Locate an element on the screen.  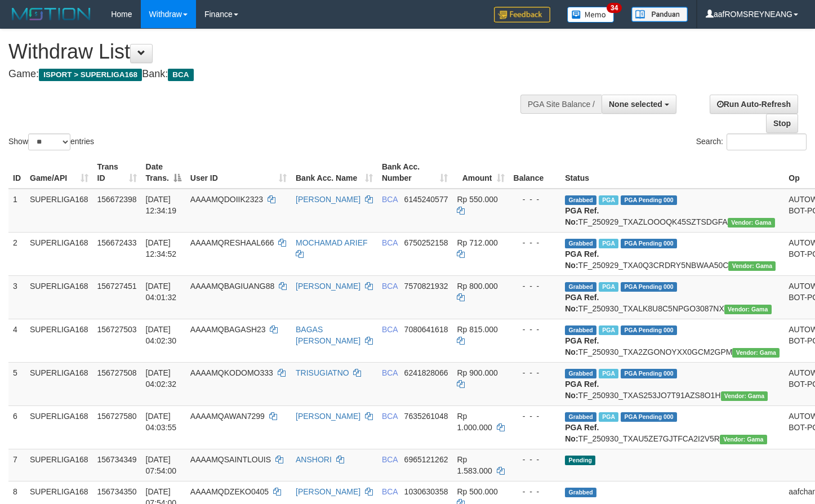
span: 156727451 is located at coordinates (117, 286).